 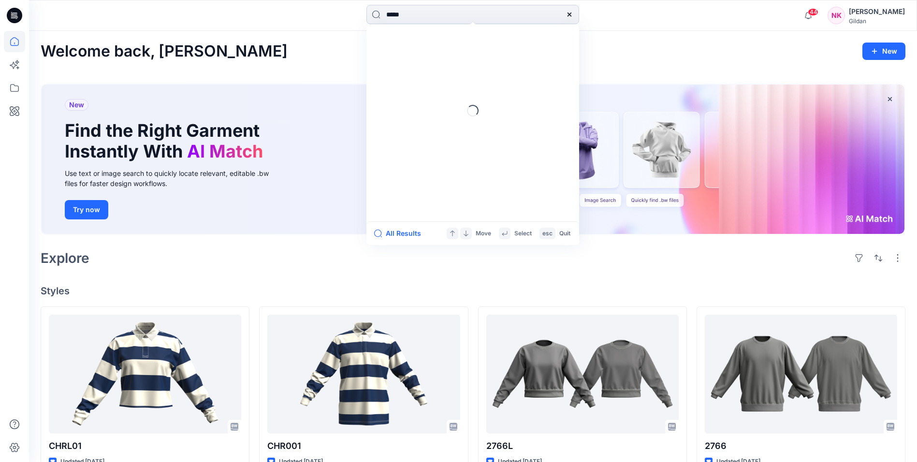 I want to click on p: Quit, so click(x=565, y=234).